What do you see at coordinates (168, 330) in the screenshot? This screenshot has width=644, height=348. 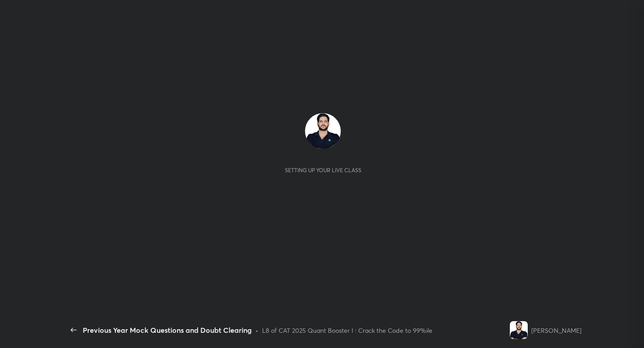 I see `div: Previous Year Mock Questions and Doubt Clearing` at bounding box center [168, 330].